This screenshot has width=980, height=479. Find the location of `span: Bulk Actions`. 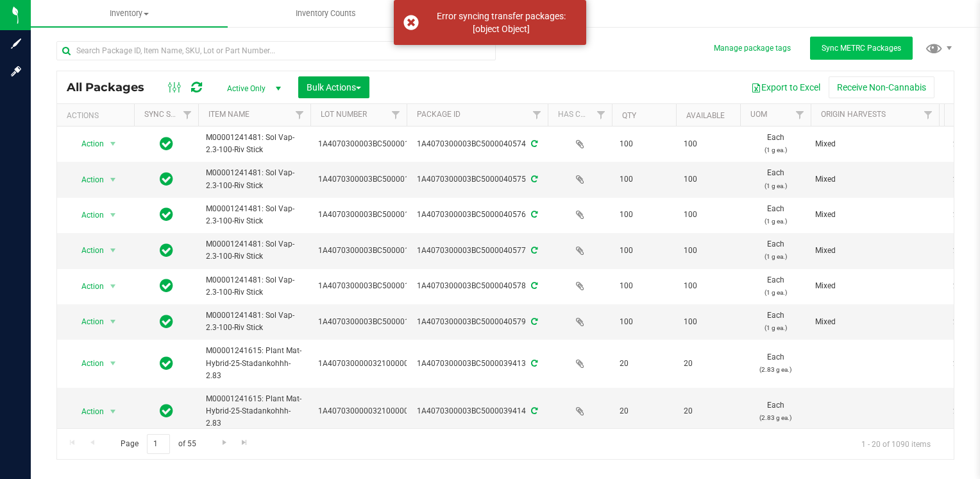

span: Bulk Actions is located at coordinates (334, 87).